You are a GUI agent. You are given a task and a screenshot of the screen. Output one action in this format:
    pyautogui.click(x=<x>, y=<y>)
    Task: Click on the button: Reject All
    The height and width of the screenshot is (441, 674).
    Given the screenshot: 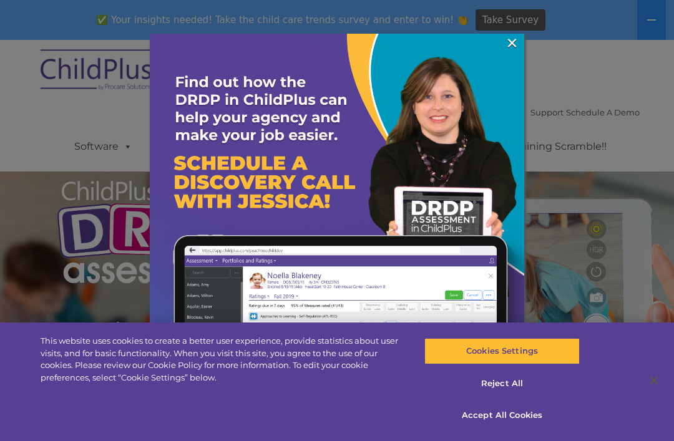 What is the action you would take?
    pyautogui.click(x=502, y=384)
    